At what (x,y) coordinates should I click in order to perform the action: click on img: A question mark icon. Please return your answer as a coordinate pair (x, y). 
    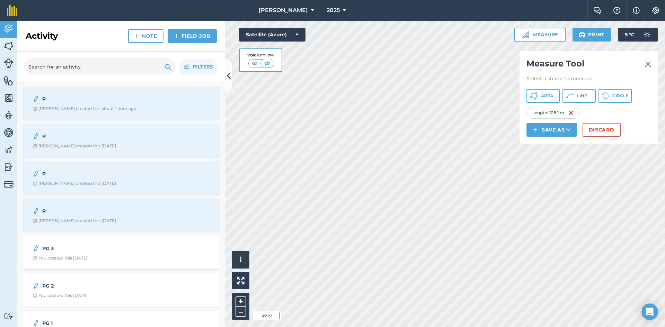
    Looking at the image, I should click on (617, 10).